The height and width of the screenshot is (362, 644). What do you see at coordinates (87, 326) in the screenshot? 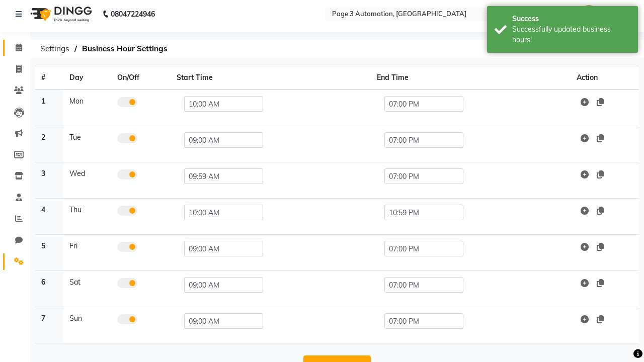
I see `td: Sun` at bounding box center [87, 326].